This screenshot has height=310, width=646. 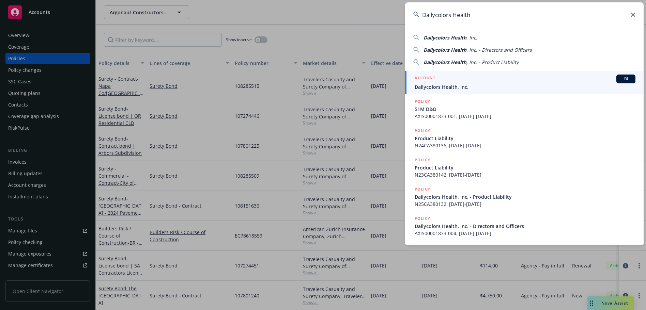 What do you see at coordinates (525, 226) in the screenshot?
I see `span: Dailycolors Health, Inc. - Directors and Officers` at bounding box center [525, 226].